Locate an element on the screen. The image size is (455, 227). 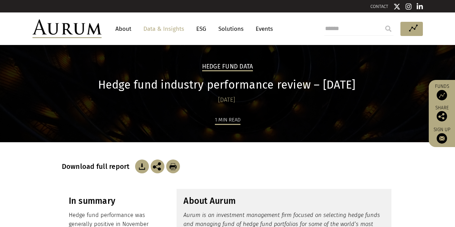
input: Submit is located at coordinates (389, 29).